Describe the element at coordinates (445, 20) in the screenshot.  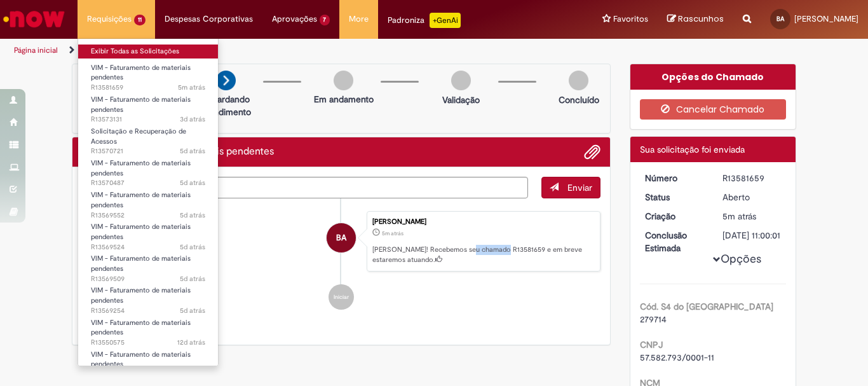
I see `p: +GenAi` at that location.